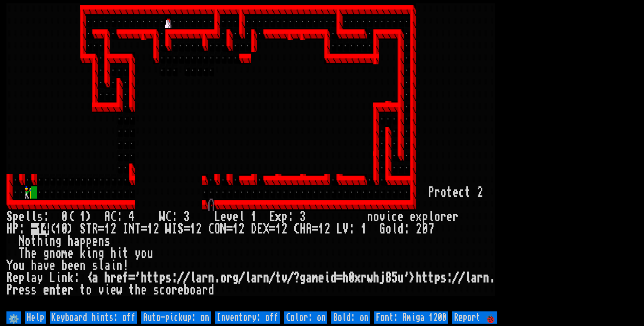 This screenshot has width=644, height=326. I want to click on div: L, so click(52, 278).